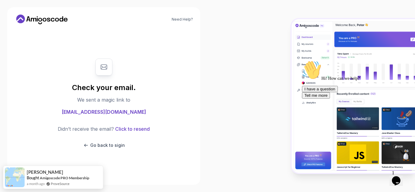  Describe the element at coordinates (33, 178) in the screenshot. I see `span: Bought` at that location.